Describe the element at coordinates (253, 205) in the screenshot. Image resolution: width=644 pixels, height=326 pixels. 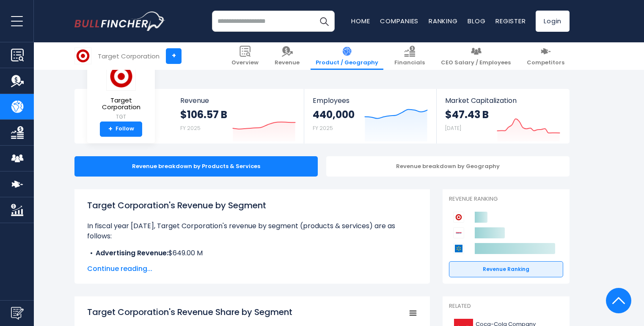
I see `h1: Target Corporation's Revenue by Segment` at that location.